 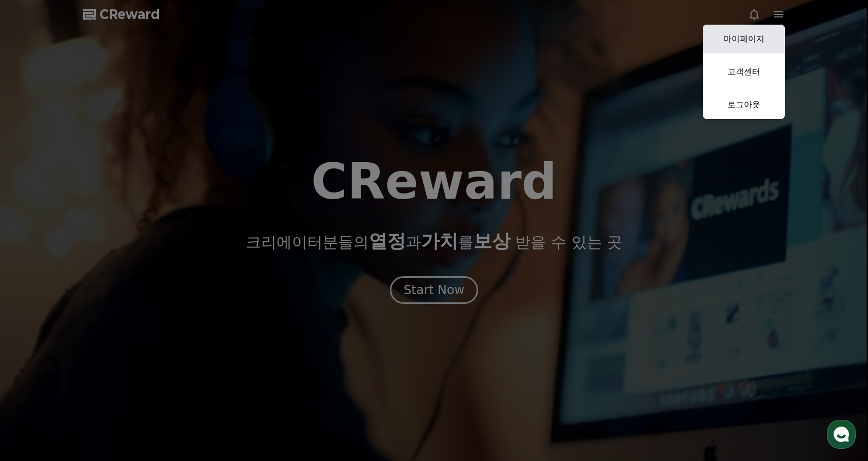 I want to click on span: 설정, so click(x=165, y=345).